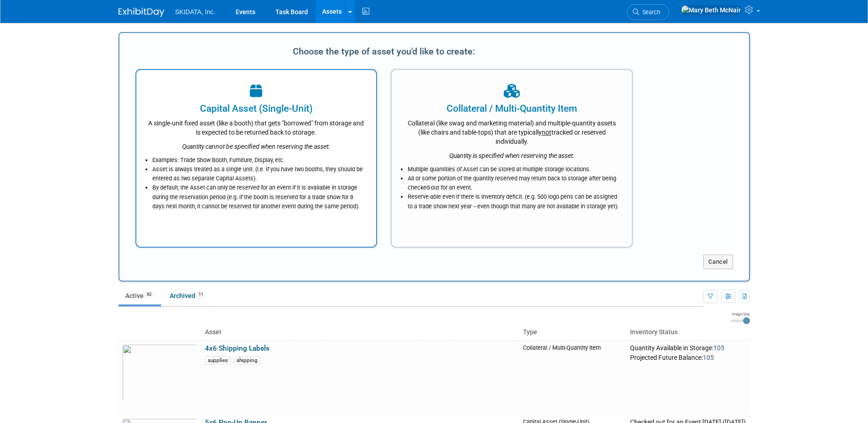 This screenshot has width=868, height=423. Describe the element at coordinates (718, 261) in the screenshot. I see `button: Cancel` at that location.